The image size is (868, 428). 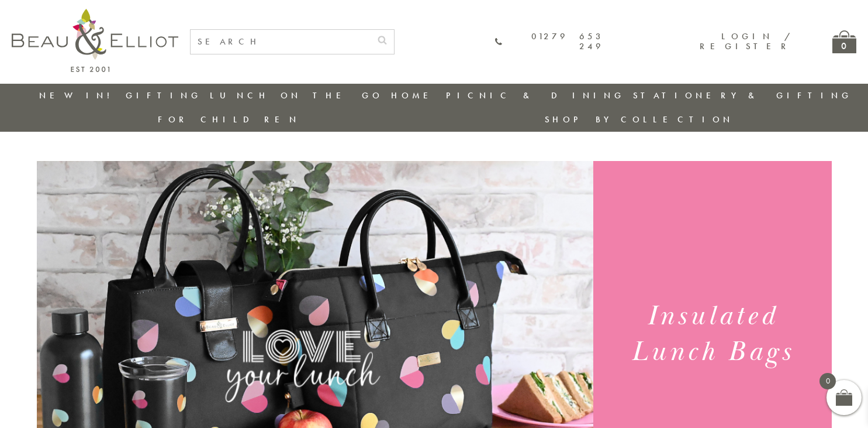 What do you see at coordinates (549, 42) in the screenshot?
I see `a: 01279 653 249` at bounding box center [549, 42].